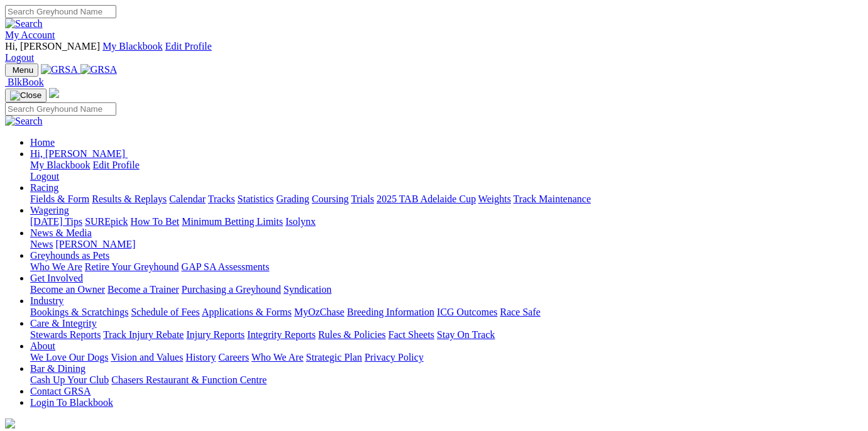 The height and width of the screenshot is (431, 868). What do you see at coordinates (26, 96) in the screenshot?
I see `img: Close` at bounding box center [26, 96].